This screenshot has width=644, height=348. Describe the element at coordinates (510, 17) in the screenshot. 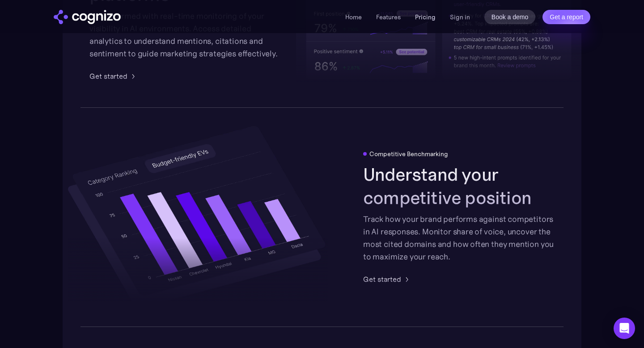

I see `a: Book a demo` at that location.